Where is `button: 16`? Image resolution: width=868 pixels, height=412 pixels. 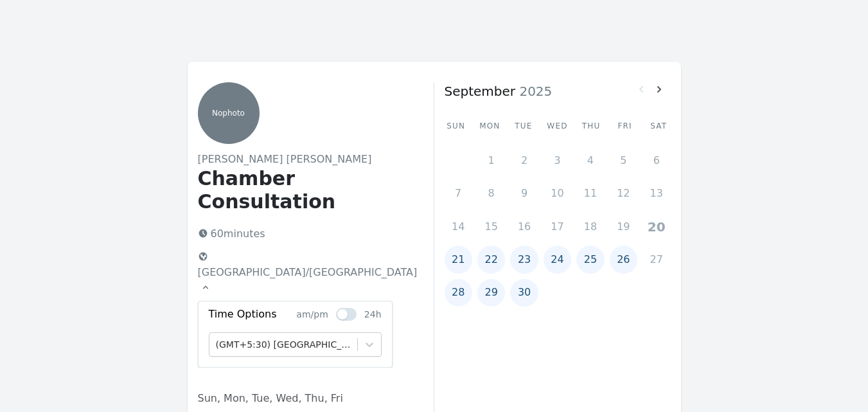 button: 16 is located at coordinates (523, 226).